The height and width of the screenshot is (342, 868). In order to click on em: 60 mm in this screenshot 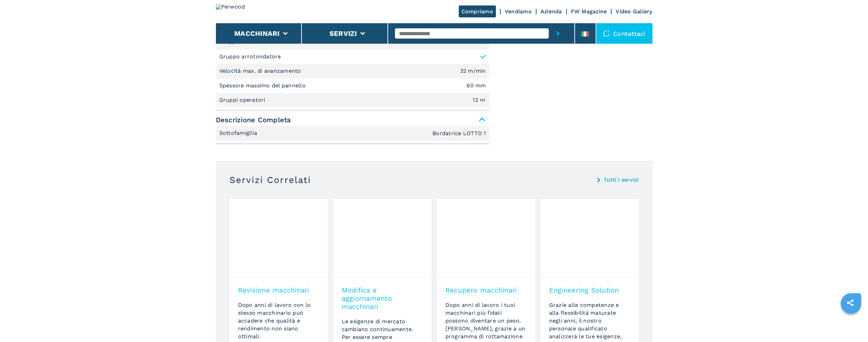, I will do `click(476, 86)`.